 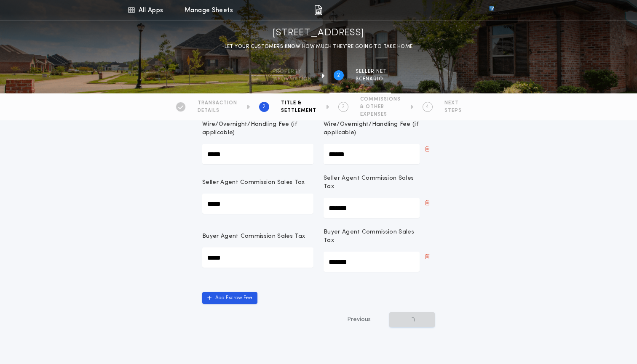 What do you see at coordinates (217, 103) in the screenshot?
I see `span: TRANSACTION` at bounding box center [217, 103].